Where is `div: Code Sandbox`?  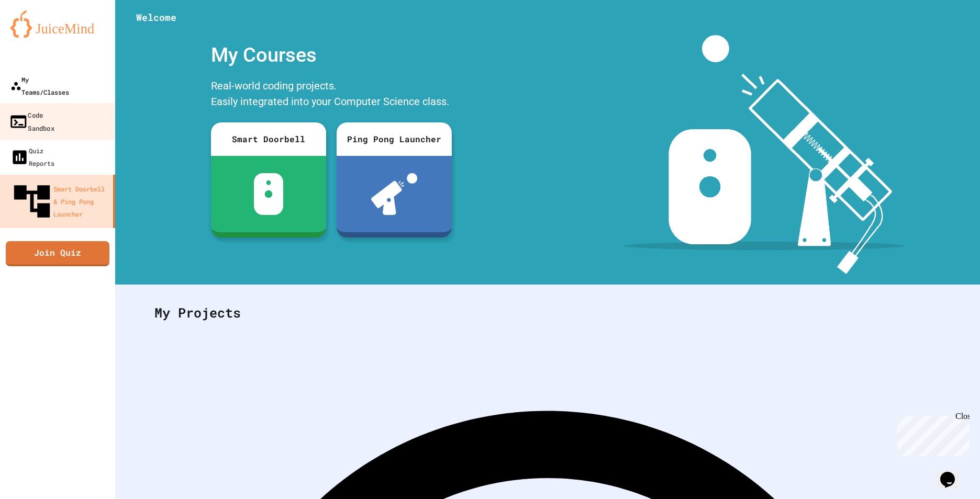 div: Code Sandbox is located at coordinates (31, 121).